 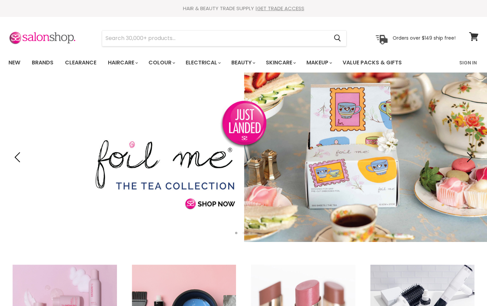 I want to click on button: Next, so click(x=469, y=157).